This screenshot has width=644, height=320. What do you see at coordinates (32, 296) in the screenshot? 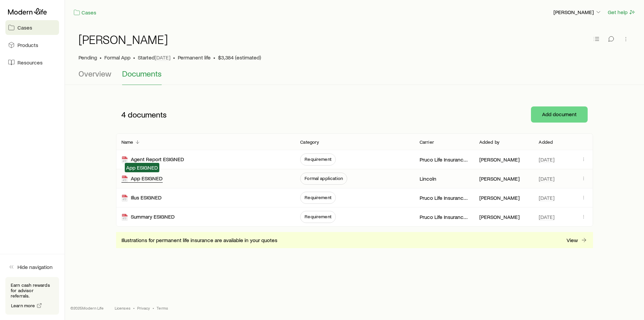
I see `div: Earn cash rewards for advisor referrals.Learn more` at bounding box center [32, 296].